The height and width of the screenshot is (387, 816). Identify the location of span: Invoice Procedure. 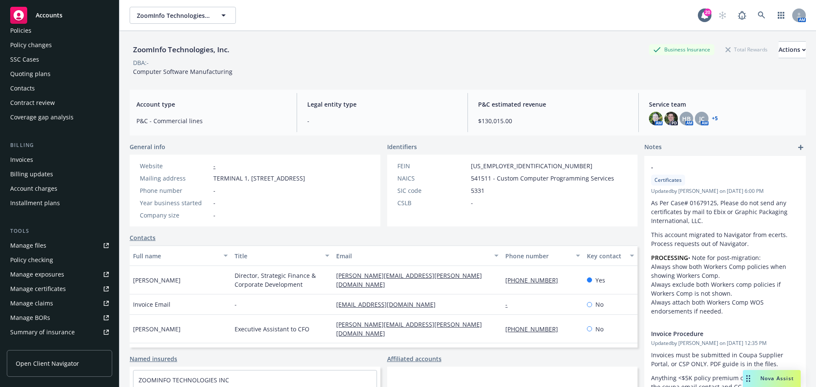
(714, 334).